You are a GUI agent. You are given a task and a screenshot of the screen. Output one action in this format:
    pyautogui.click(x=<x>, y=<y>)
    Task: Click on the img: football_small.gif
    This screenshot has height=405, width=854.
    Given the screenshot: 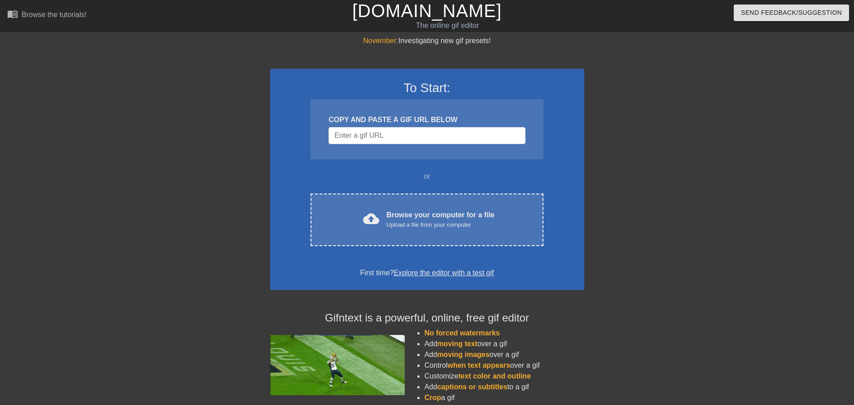 What is the action you would take?
    pyautogui.click(x=337, y=365)
    